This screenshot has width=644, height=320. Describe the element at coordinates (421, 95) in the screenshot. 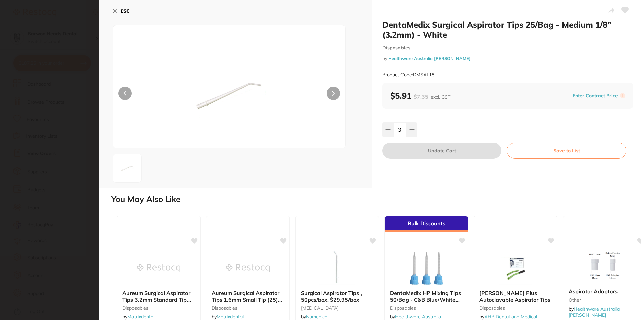

I see `b: $5.91` at that location.